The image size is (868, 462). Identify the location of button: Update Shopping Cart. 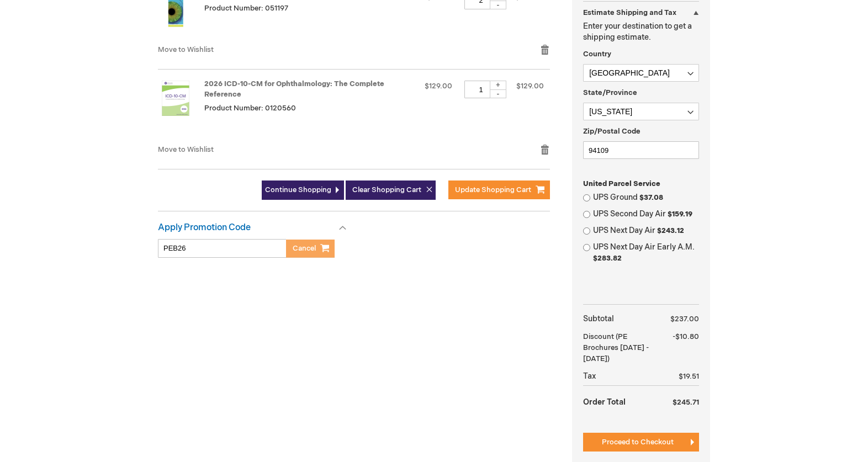
(499, 190).